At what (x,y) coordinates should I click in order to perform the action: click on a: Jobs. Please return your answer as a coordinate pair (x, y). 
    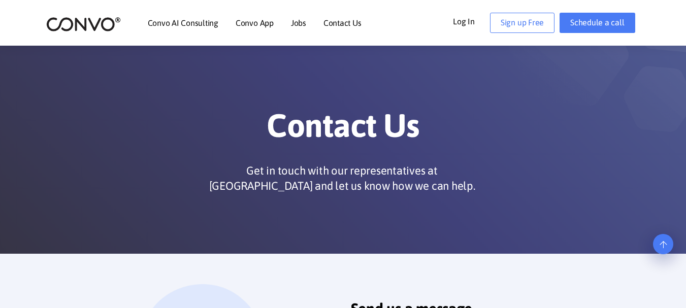
    Looking at the image, I should click on (298, 23).